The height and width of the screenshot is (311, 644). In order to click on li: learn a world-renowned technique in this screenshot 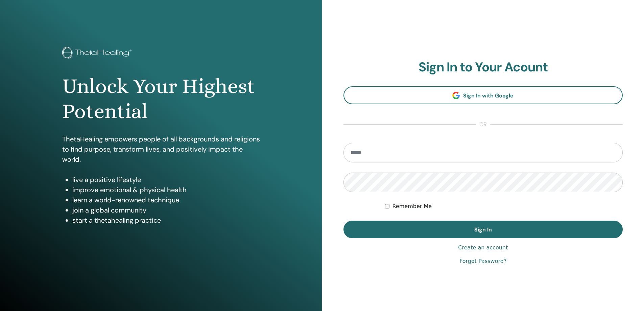, I will do `click(166, 200)`.